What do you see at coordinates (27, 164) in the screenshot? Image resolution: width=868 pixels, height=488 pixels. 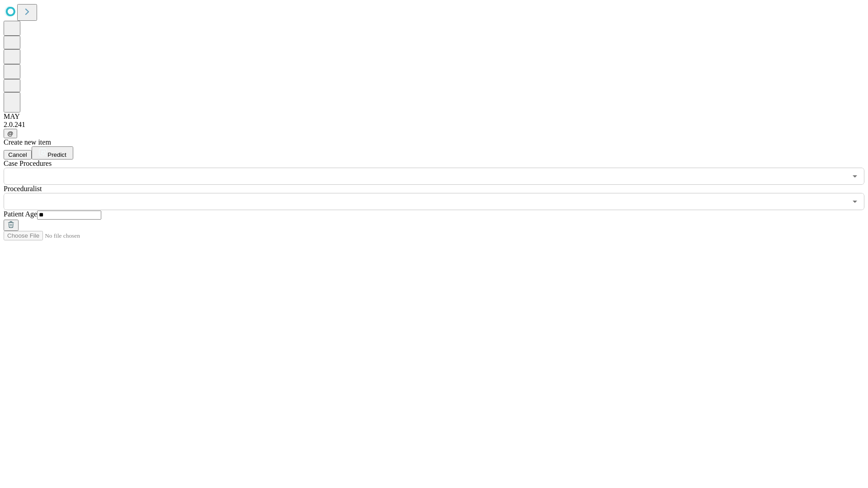 I see `span: Scheduled Procedure` at bounding box center [27, 164].